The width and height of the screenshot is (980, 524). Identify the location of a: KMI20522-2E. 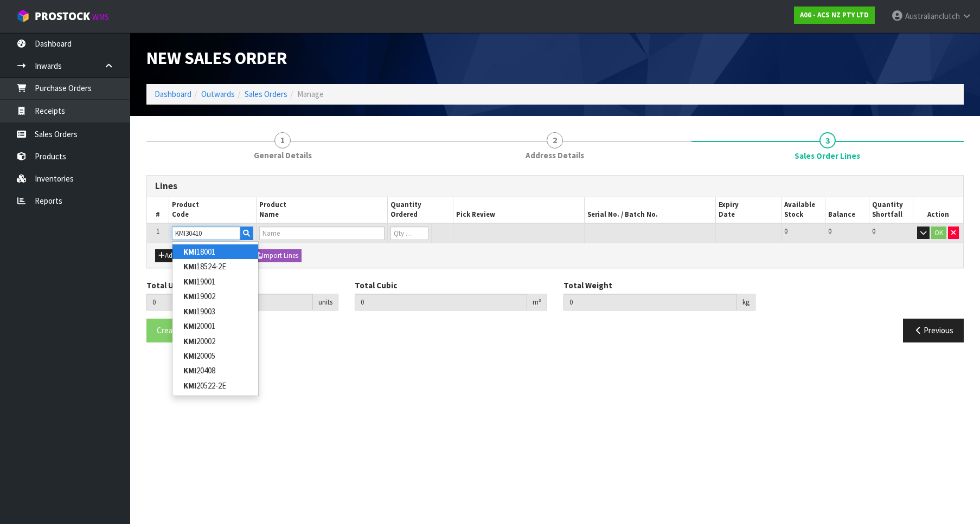
(215, 385).